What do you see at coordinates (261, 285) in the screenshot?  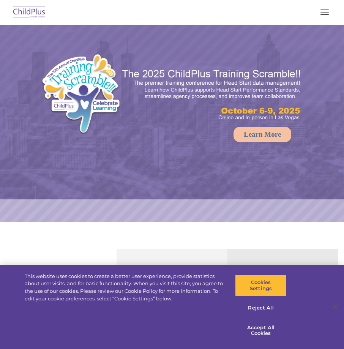 I see `button: Cookies Settings` at bounding box center [261, 285].